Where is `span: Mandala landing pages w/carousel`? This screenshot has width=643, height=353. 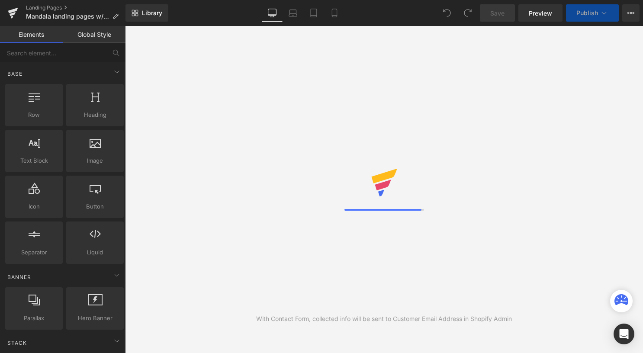
span: Mandala landing pages w/carousel is located at coordinates (68, 16).